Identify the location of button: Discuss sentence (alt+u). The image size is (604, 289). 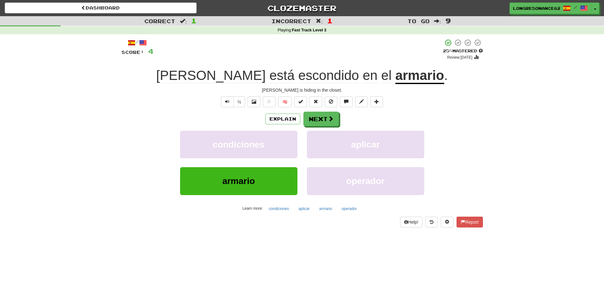
(346, 102).